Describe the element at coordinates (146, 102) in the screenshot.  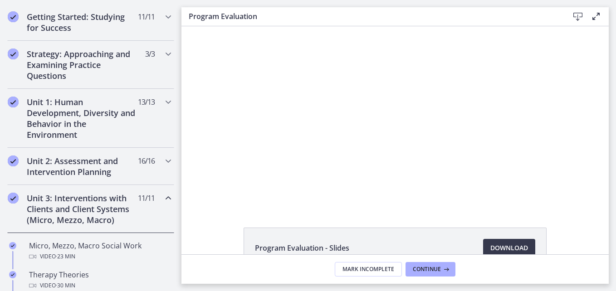
I see `span: 13 / 13` at that location.